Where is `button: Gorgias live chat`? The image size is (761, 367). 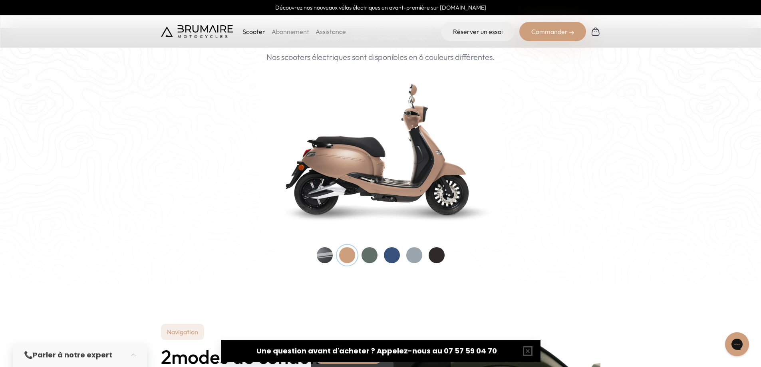
button: Gorgias live chat is located at coordinates (16, 15).